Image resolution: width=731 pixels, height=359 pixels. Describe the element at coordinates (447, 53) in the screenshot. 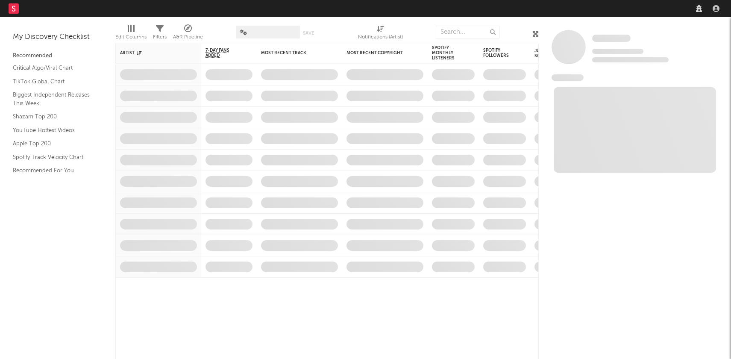

I see `div: Spotify Monthly Listeners` at that location.